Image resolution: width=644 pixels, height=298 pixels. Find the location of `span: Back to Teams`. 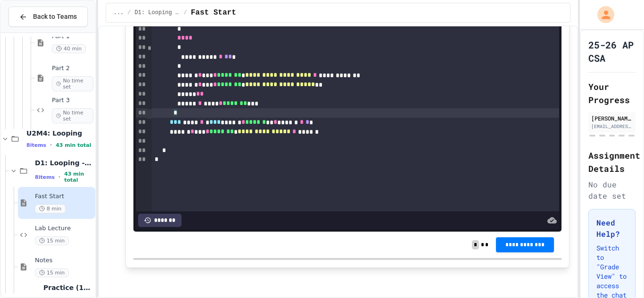

span: Back to Teams is located at coordinates (55, 17).